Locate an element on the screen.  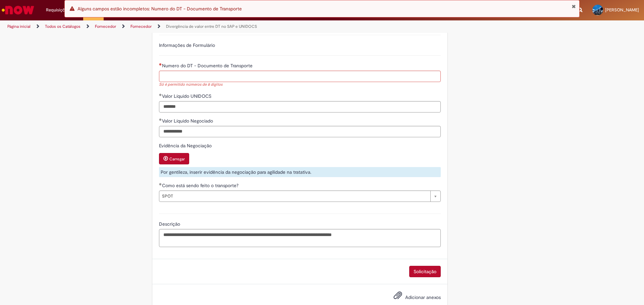
span: Requisições is located at coordinates (58, 10).